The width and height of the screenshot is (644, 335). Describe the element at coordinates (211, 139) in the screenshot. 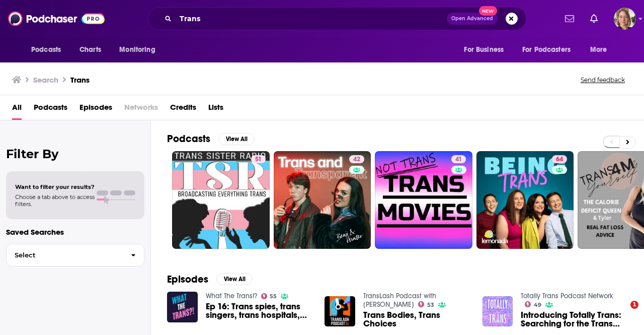

I see `a: PodcastsView All` at that location.